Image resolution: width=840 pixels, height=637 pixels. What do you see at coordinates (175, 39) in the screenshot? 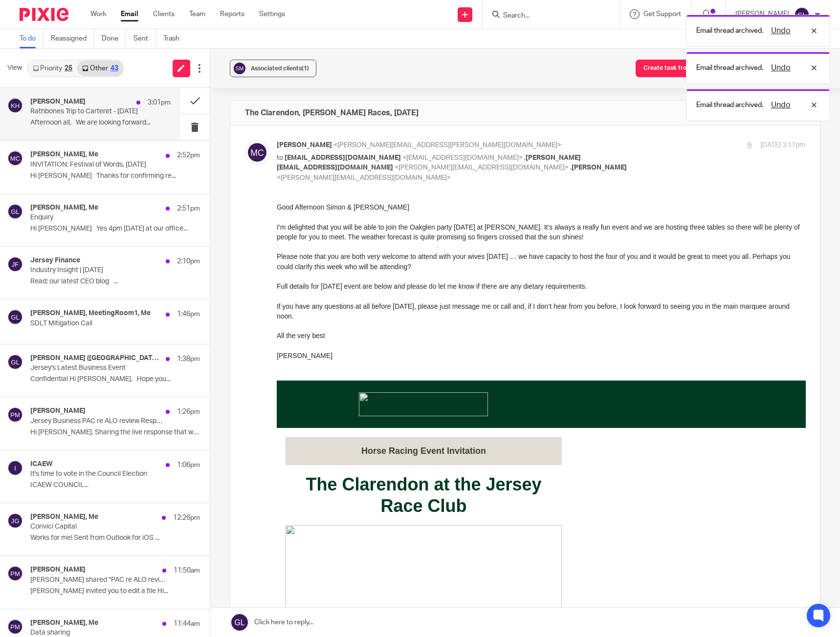
I see `a: Trash` at bounding box center [175, 39].